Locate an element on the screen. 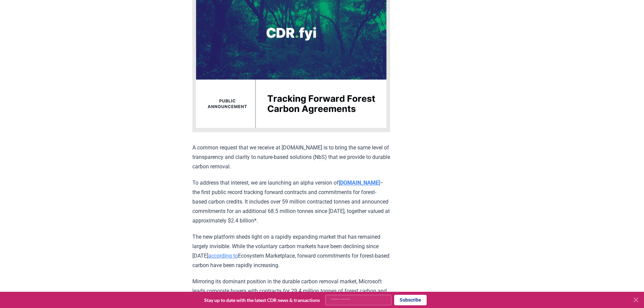  p: To address that interest, we are launching an alpha version of –the first public record tracking ... is located at coordinates (291, 202).